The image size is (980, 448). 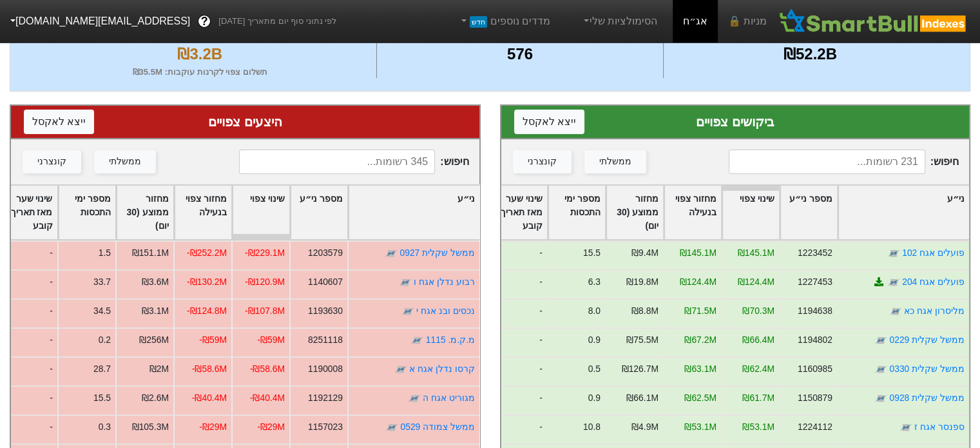 I want to click on a: נכסים ובנ אגח י, so click(x=446, y=310).